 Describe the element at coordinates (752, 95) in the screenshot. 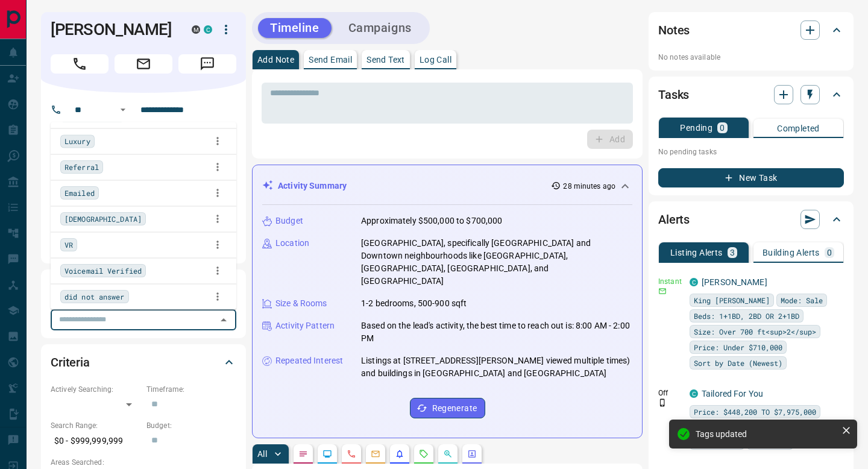

I see `div: Tasks` at that location.